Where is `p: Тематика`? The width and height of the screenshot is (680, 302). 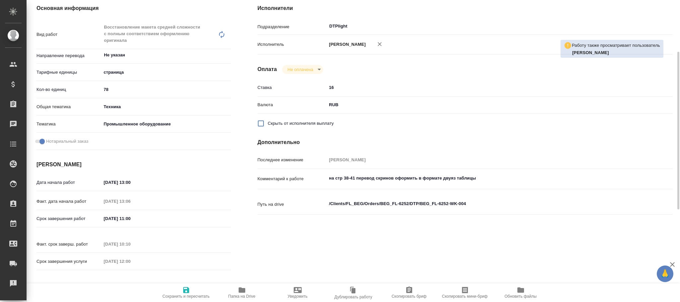
p: Тематика is located at coordinates (69, 124).